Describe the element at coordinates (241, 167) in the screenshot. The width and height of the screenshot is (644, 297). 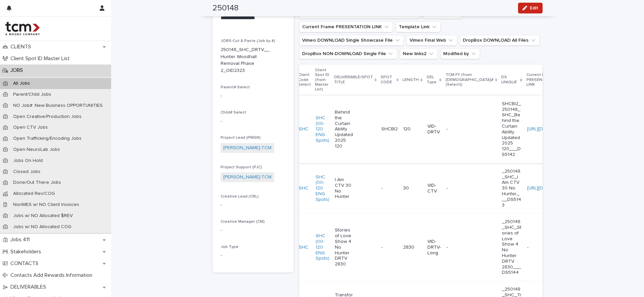
I see `span: Project Support (PJC)` at that location.